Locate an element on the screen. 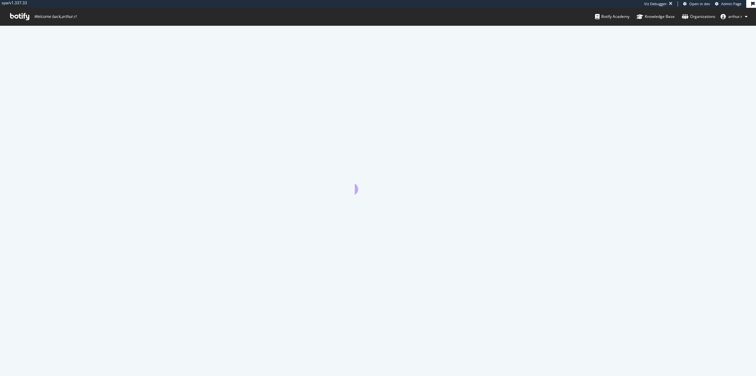  span: Admin Page is located at coordinates (732, 4).